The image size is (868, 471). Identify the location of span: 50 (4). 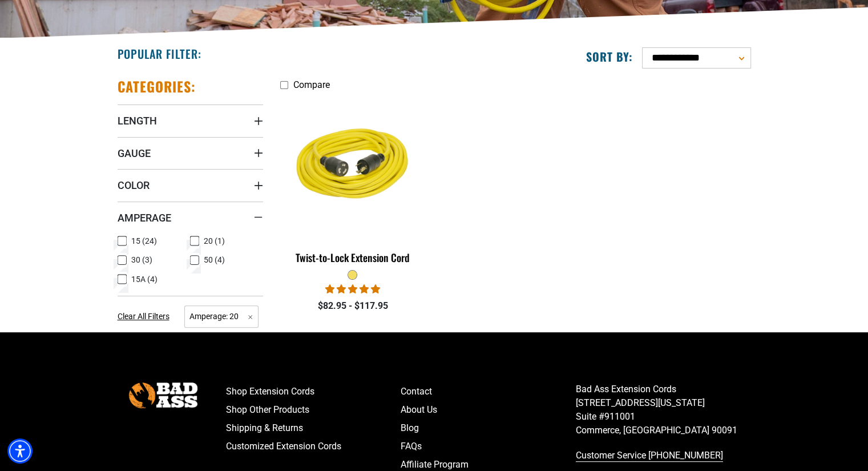
(214, 260).